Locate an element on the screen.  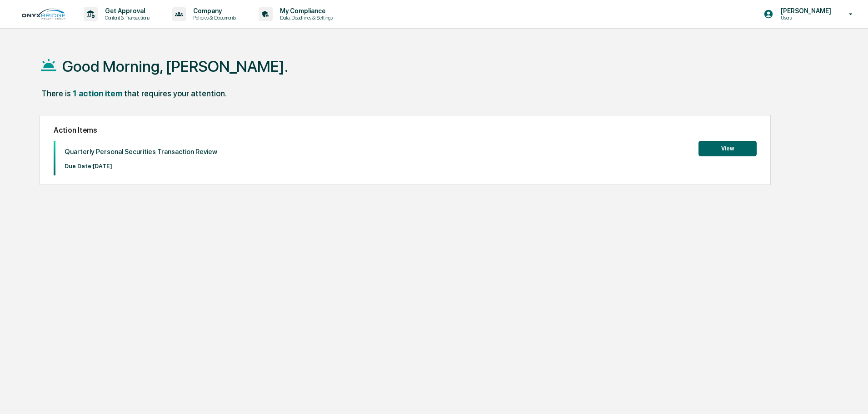
button: View is located at coordinates (727, 148).